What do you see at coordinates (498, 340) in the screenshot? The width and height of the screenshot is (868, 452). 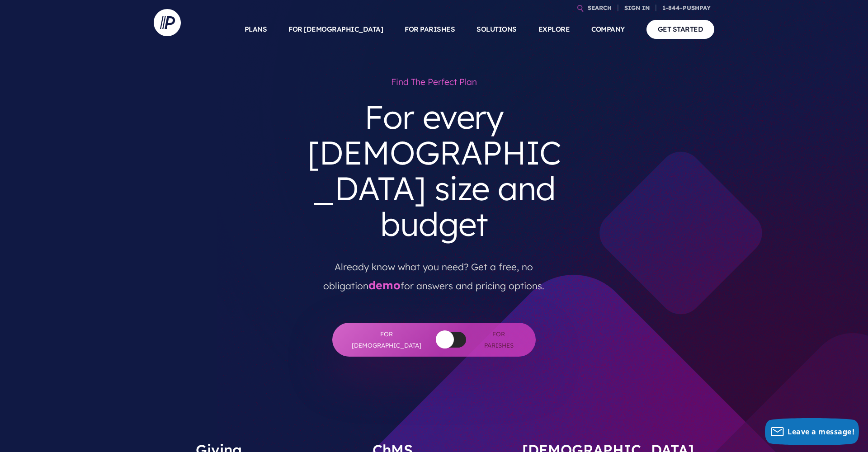 I see `span: For Parishes` at bounding box center [498, 340].